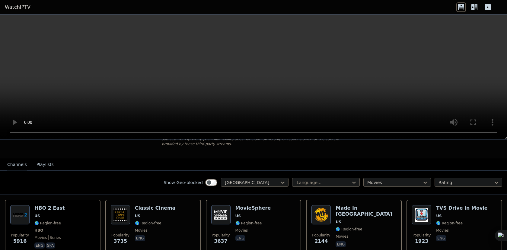  Describe the element at coordinates (321, 242) in the screenshot. I see `span: 2144` at that location.